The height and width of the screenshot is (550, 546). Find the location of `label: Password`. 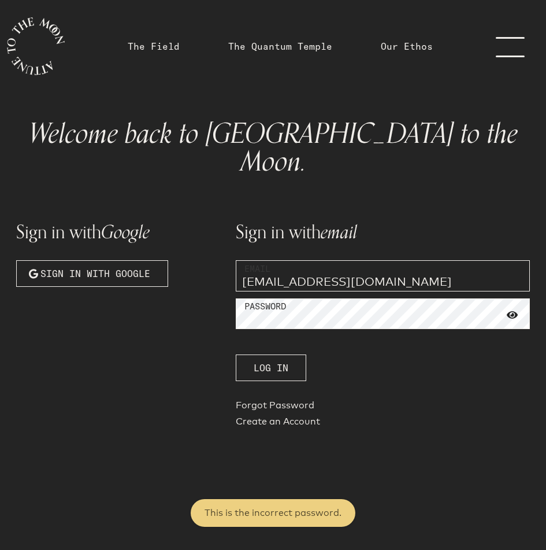

label: Password is located at coordinates (265, 306).